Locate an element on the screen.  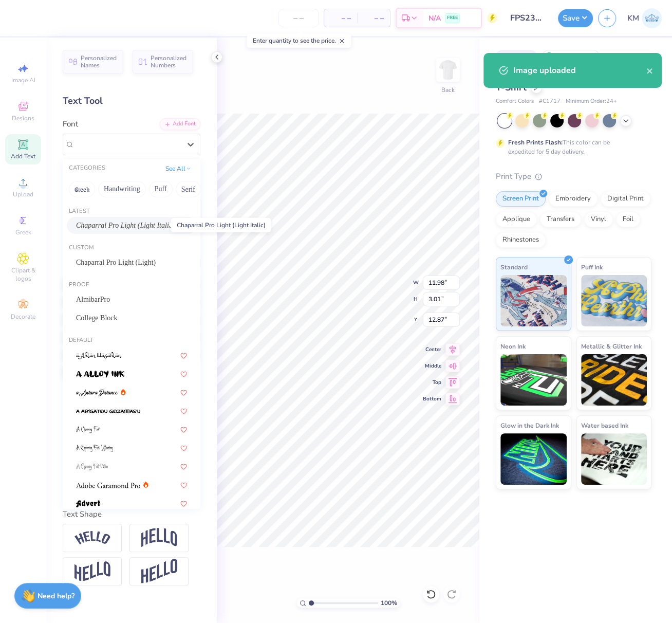
span: College Block is located at coordinates (96, 317).